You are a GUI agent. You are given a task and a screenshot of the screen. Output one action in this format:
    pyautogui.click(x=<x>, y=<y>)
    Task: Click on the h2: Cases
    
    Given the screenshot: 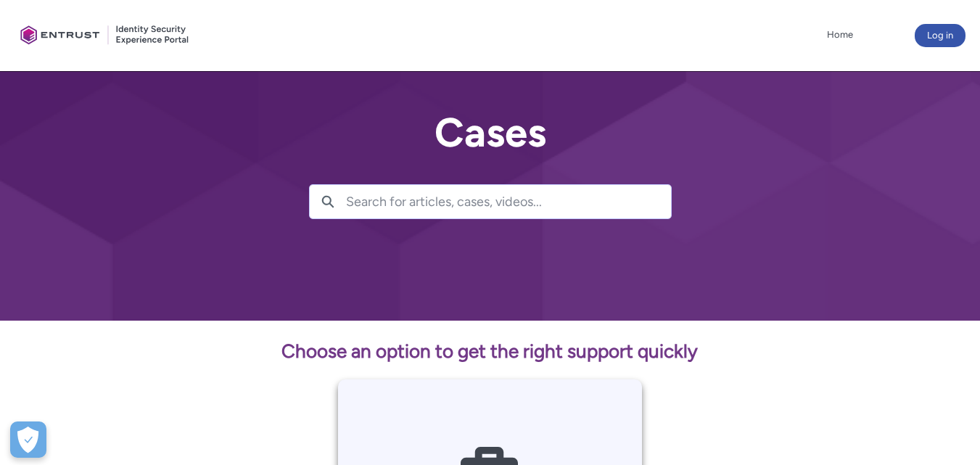 What is the action you would take?
    pyautogui.click(x=490, y=133)
    